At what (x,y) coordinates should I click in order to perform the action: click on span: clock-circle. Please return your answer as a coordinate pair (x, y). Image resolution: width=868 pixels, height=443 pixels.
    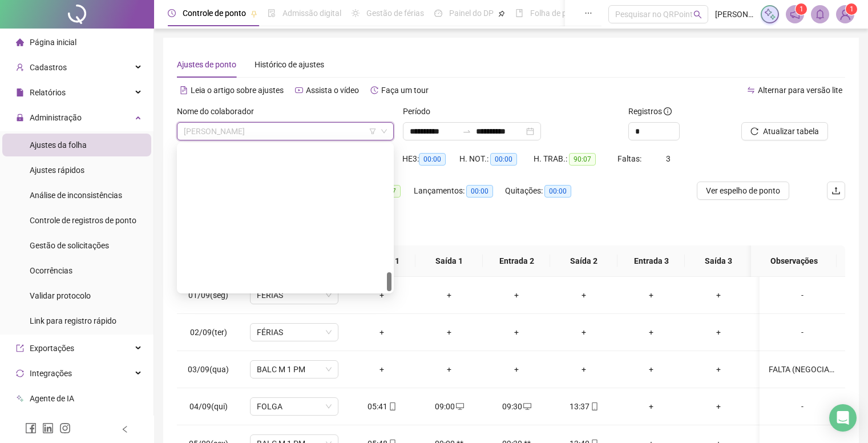
    Looking at the image, I should click on (171, 13).